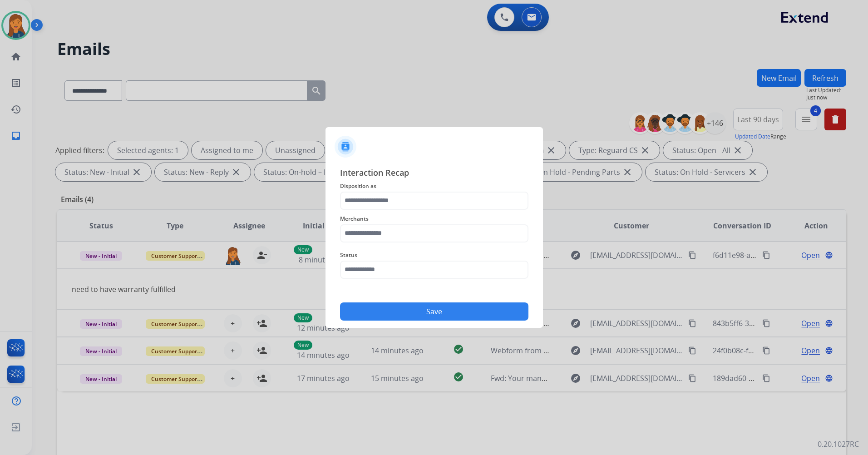 This screenshot has height=455, width=868. I want to click on span: Status, so click(434, 255).